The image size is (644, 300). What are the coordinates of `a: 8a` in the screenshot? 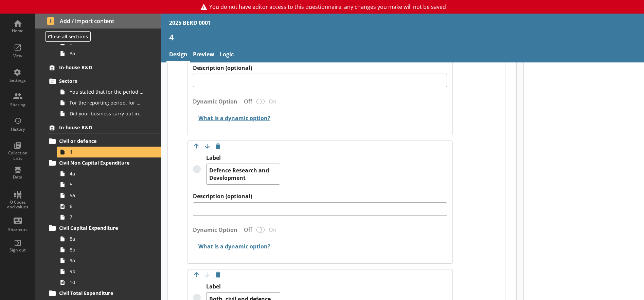 It's located at (109, 239).